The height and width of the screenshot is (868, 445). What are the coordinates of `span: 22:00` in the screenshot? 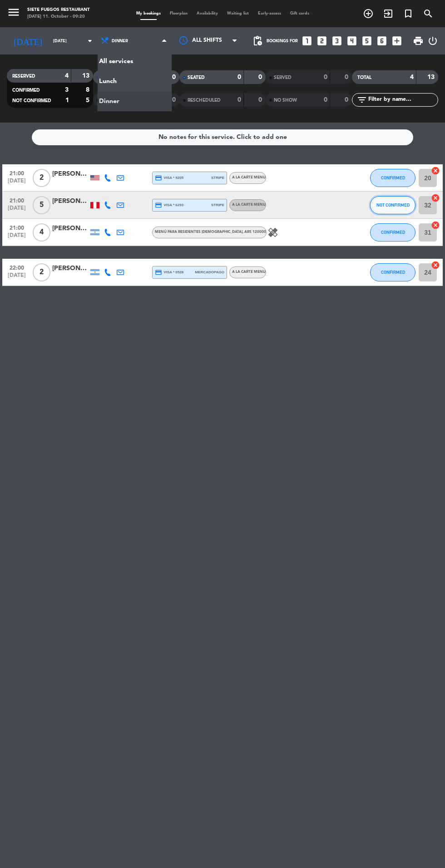 It's located at (17, 267).